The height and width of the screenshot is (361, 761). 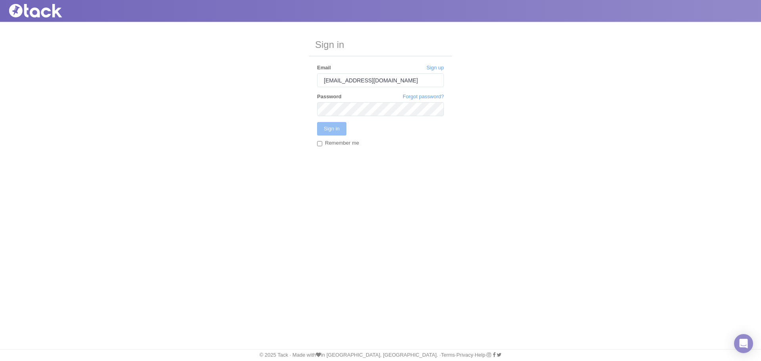 What do you see at coordinates (380, 45) in the screenshot?
I see `h3: Sign in` at bounding box center [380, 45].